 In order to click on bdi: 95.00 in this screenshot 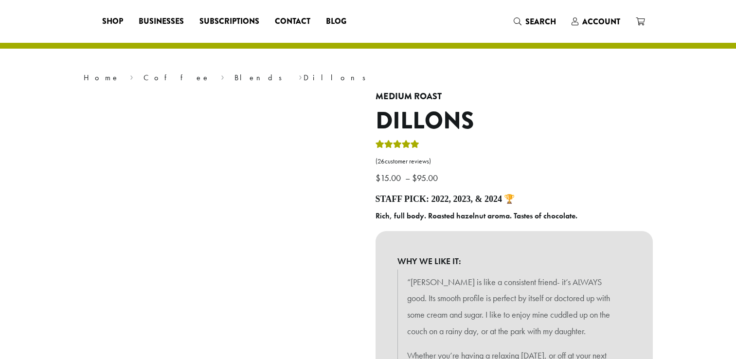, I will do `click(426, 178)`.